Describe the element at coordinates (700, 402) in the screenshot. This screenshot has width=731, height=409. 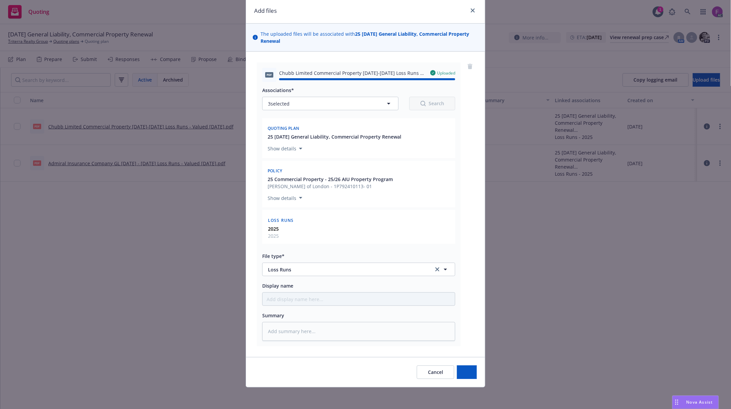
I see `span: Nova Assist` at that location.